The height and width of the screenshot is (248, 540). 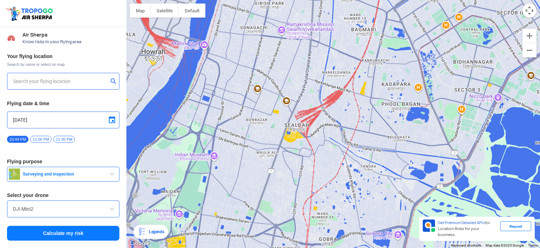 What do you see at coordinates (140, 243) in the screenshot?
I see `a: Open this area in Google Maps (opens a new window)` at bounding box center [140, 243].